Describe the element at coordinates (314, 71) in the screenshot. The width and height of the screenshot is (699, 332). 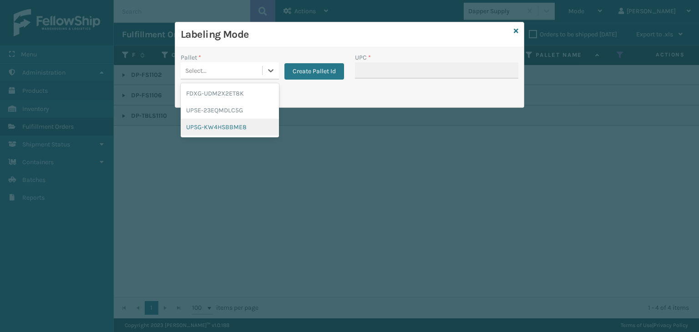
I see `button: Create Pallet Id` at that location.